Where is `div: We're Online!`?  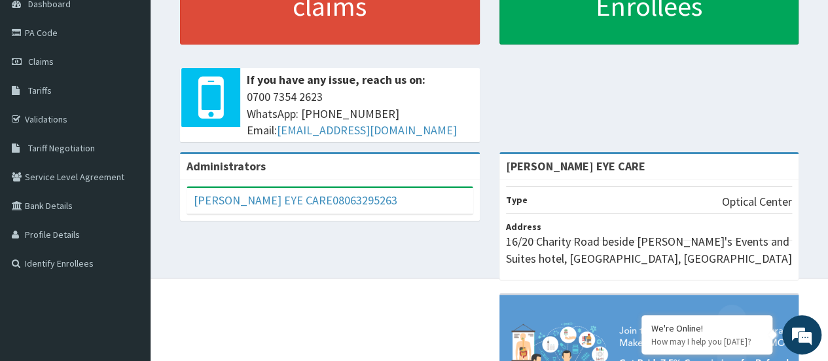
div: We're Online! is located at coordinates (707, 328).